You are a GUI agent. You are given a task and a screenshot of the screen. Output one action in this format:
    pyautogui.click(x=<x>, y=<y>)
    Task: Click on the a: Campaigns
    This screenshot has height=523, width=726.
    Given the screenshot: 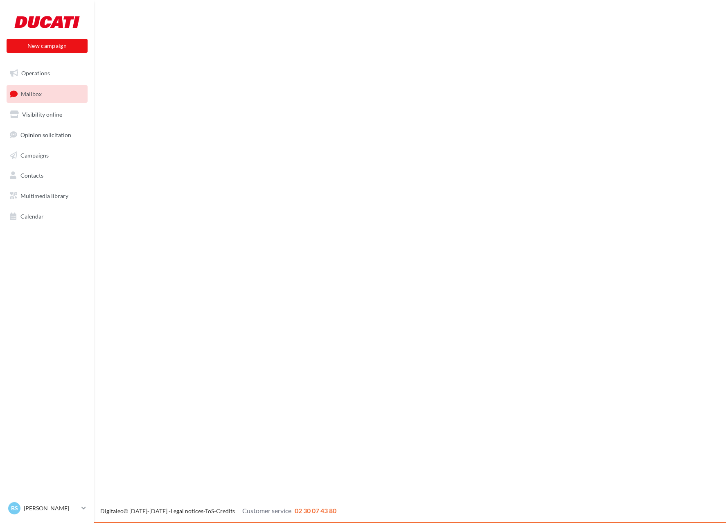 What is the action you would take?
    pyautogui.click(x=47, y=155)
    